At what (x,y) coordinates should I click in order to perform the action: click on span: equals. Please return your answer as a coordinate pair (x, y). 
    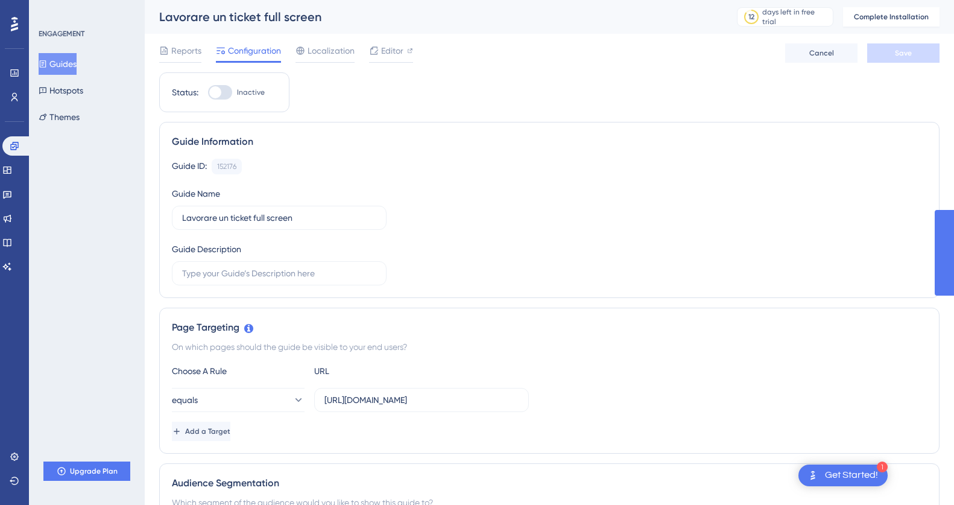
    Looking at the image, I should click on (185, 400).